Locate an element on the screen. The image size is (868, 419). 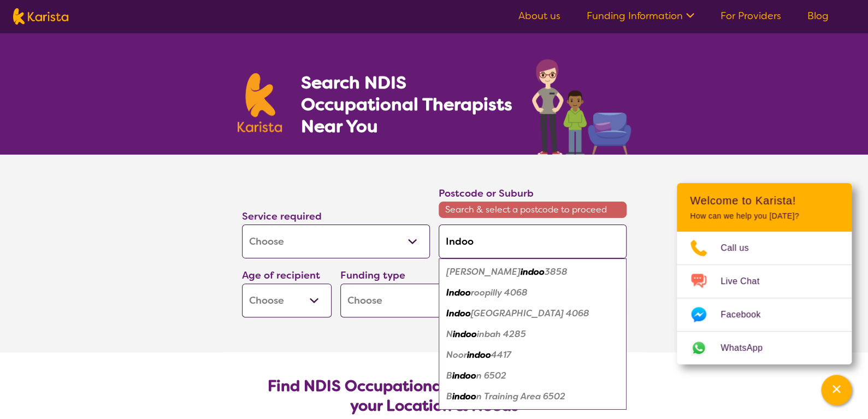
ul: Choose channel is located at coordinates (764, 298).